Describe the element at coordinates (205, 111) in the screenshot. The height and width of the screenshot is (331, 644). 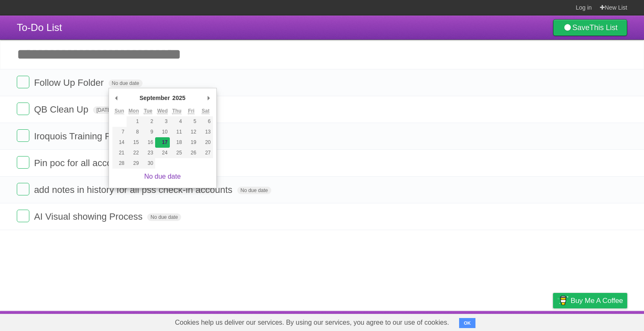
I see `abbr: Saturday` at that location.